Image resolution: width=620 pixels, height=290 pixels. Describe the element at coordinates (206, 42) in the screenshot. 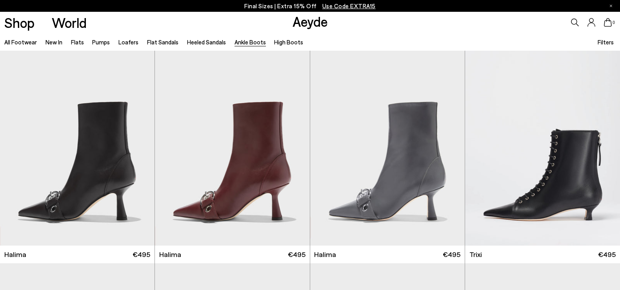

I see `a: Heeled Sandals` at that location.